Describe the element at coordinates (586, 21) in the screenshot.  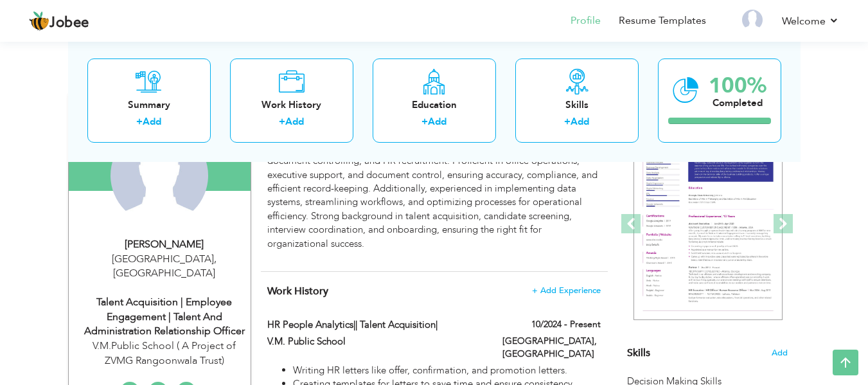
I see `a: Profile` at that location.